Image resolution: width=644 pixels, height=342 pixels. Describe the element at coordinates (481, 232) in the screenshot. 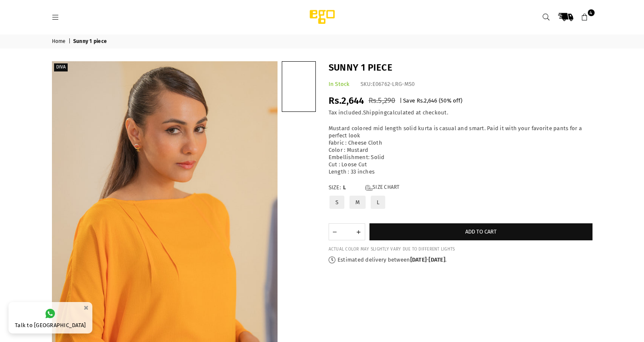

I see `span: Add to cart` at that location.